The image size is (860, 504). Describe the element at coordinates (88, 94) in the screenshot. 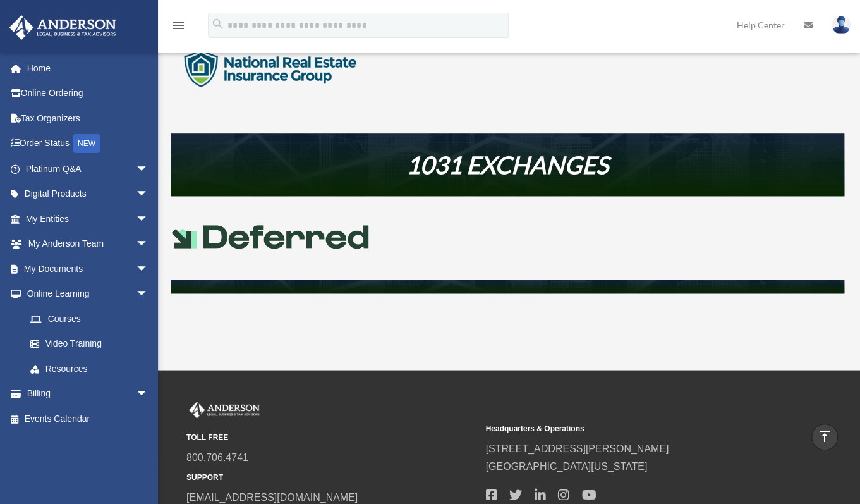

I see `a: Online Ordering` at that location.